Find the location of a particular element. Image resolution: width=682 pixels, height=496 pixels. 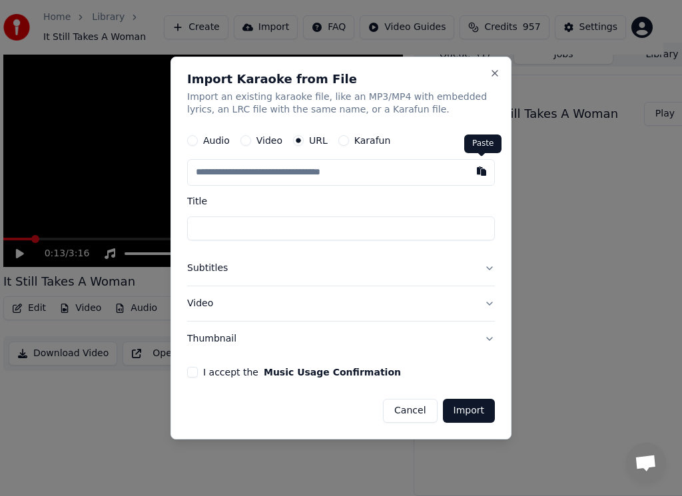

h2: Import Karaoke from File is located at coordinates (341, 79).